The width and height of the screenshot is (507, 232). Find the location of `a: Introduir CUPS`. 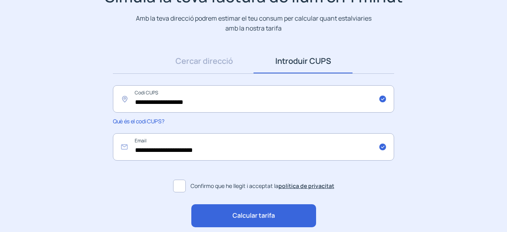

a: Introduir CUPS is located at coordinates (303, 61).